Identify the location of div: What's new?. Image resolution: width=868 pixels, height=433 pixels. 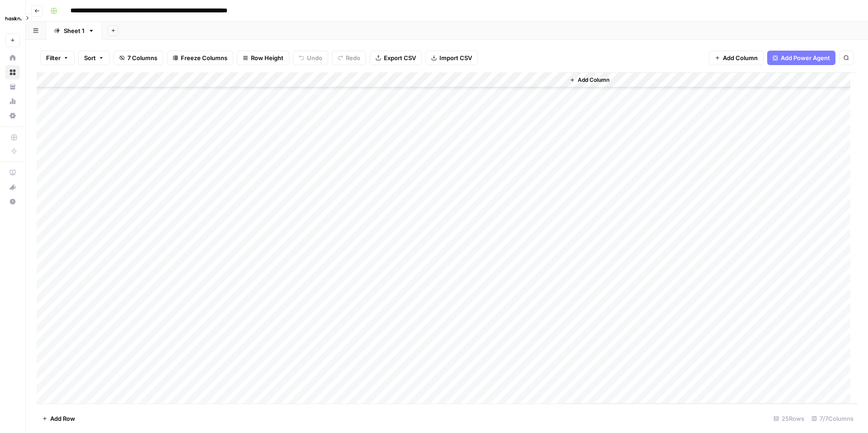
(13, 187).